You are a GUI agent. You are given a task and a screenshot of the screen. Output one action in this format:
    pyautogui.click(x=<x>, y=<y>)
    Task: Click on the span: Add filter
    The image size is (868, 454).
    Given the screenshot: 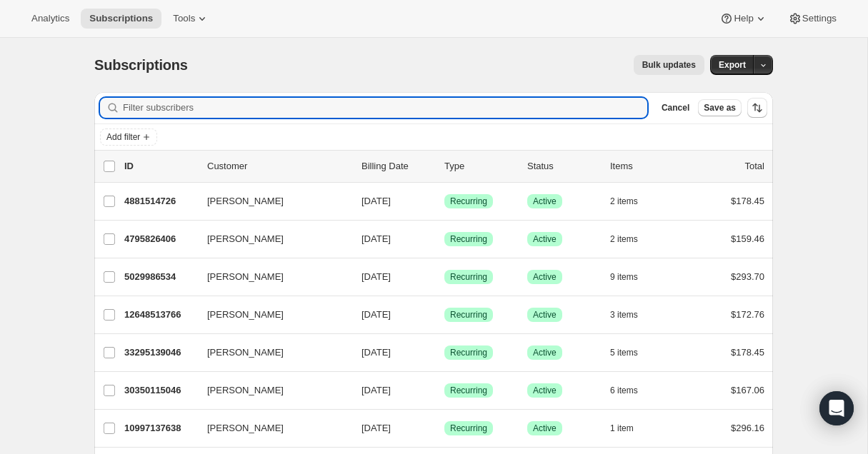 What is the action you would take?
    pyautogui.click(x=123, y=137)
    